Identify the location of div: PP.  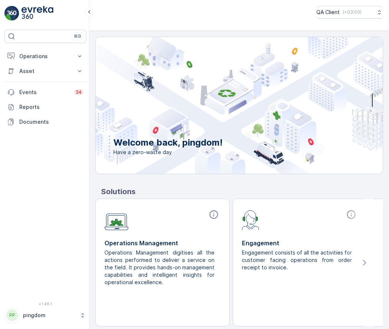
(12, 315).